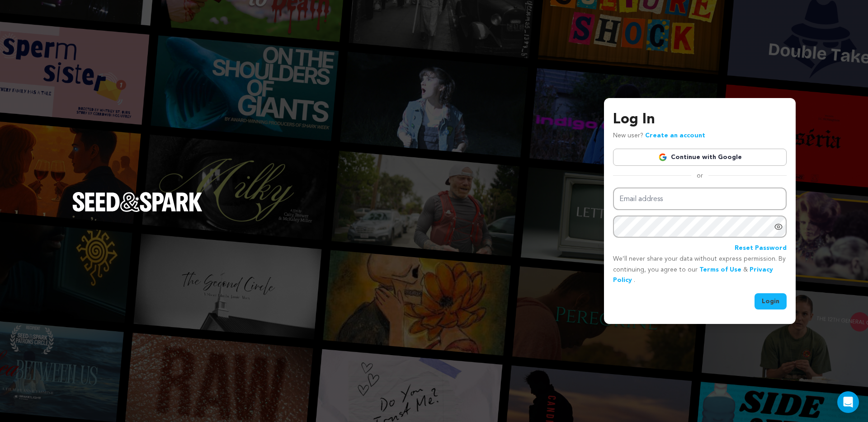  I want to click on input: Email address, so click(700, 199).